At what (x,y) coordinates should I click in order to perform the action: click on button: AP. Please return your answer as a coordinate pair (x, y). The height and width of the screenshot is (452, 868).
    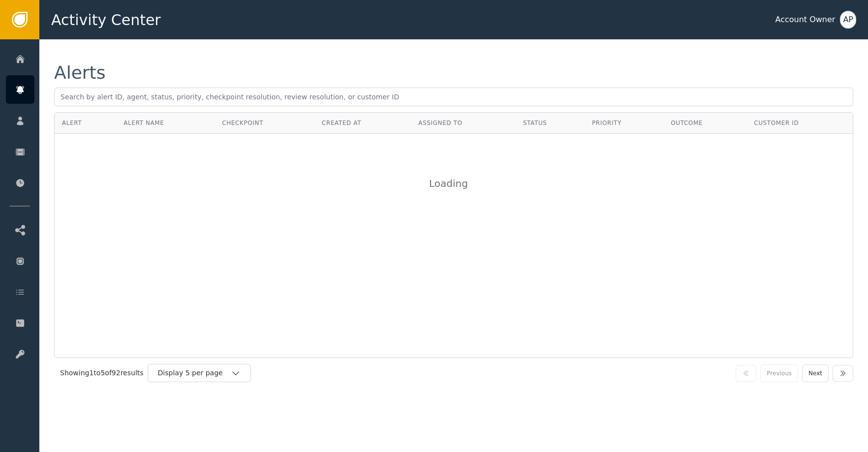
    Looking at the image, I should click on (847, 20).